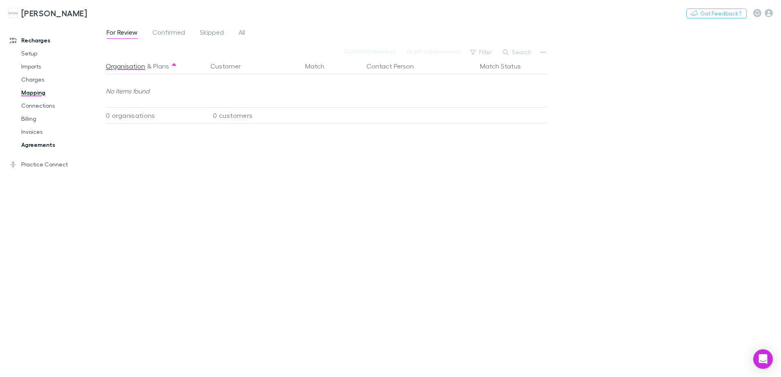 Image resolution: width=781 pixels, height=377 pixels. Describe the element at coordinates (13, 13) in the screenshot. I see `img: Hales Douglass's Logo` at that location.